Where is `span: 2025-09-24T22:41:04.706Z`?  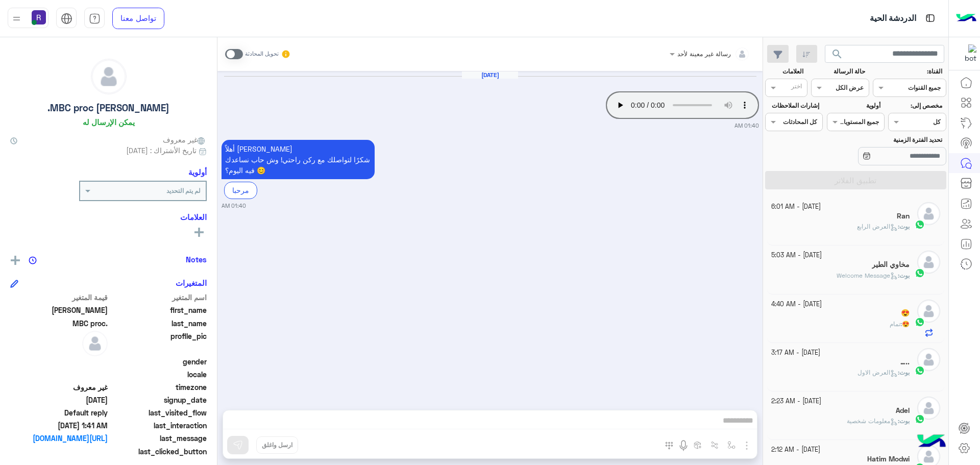 span: 2025-09-24T22:41:04.706Z is located at coordinates (58, 425).